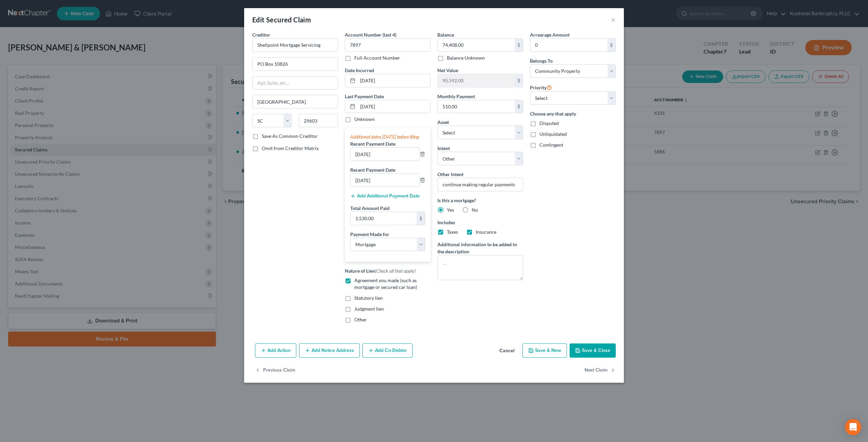  I want to click on label: Date Incurred, so click(360, 70).